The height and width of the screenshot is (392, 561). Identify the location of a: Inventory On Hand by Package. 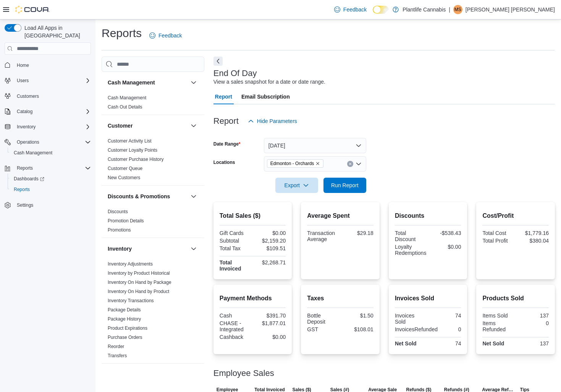
(140, 282).